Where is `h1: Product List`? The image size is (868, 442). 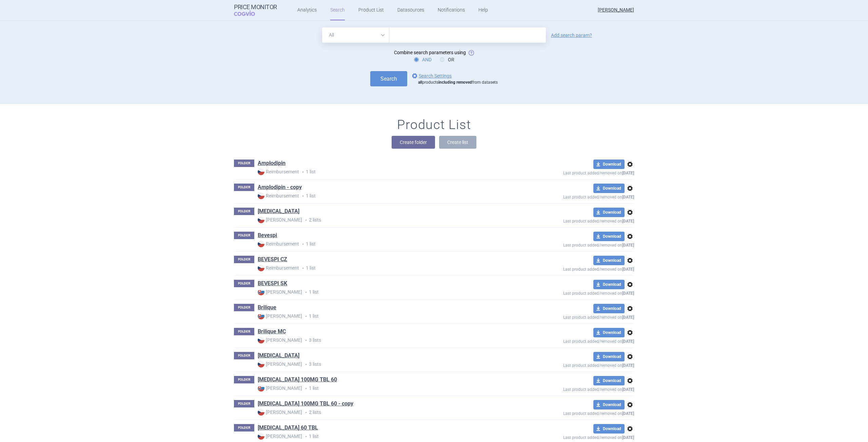 h1: Product List is located at coordinates (434, 125).